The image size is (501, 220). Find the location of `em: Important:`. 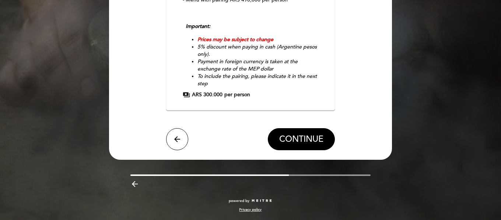

em: Important: is located at coordinates (198, 26).